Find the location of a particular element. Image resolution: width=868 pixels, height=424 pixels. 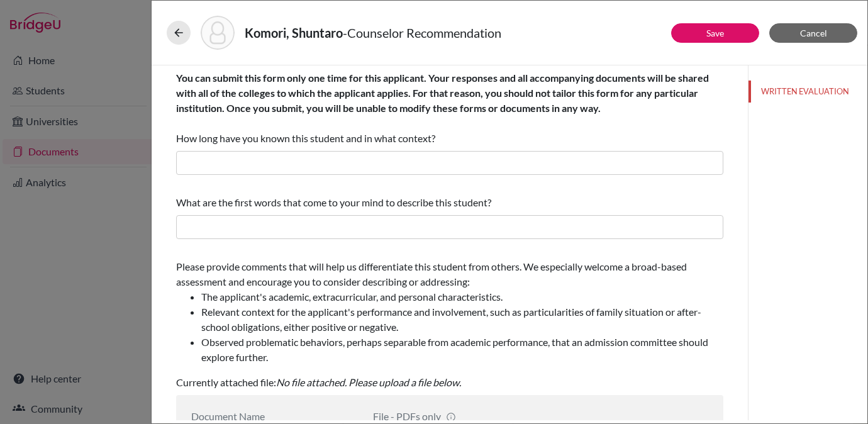

span: - Counselor Recommendation is located at coordinates (422, 32).